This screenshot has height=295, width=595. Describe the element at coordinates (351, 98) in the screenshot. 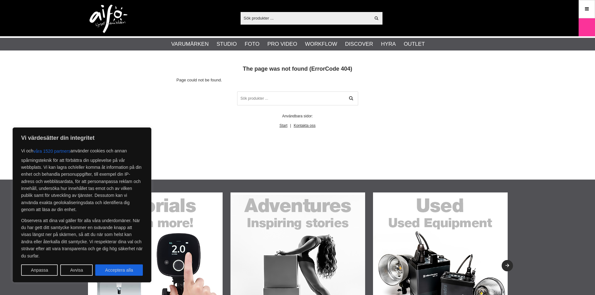

I see `a: Sök` at that location.